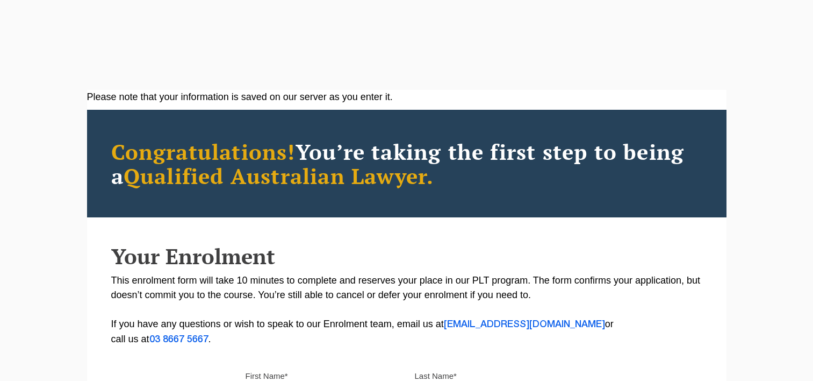 The width and height of the screenshot is (813, 381). What do you see at coordinates (407, 310) in the screenshot?
I see `p: This enrolment form will take 10 minutes to complete and reserves your place in our PLT program. ...` at bounding box center [407, 310].